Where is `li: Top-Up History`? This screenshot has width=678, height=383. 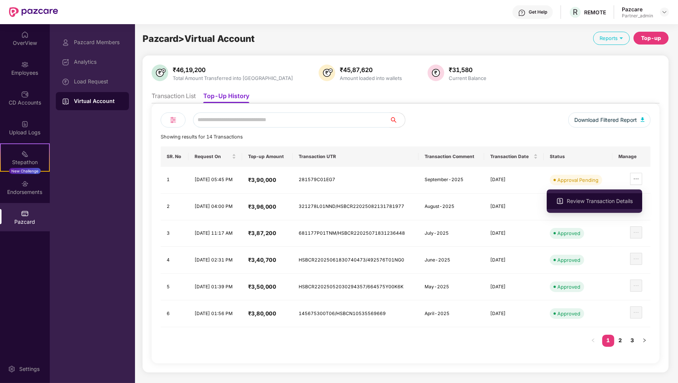 li: Top-Up History is located at coordinates (226, 97).